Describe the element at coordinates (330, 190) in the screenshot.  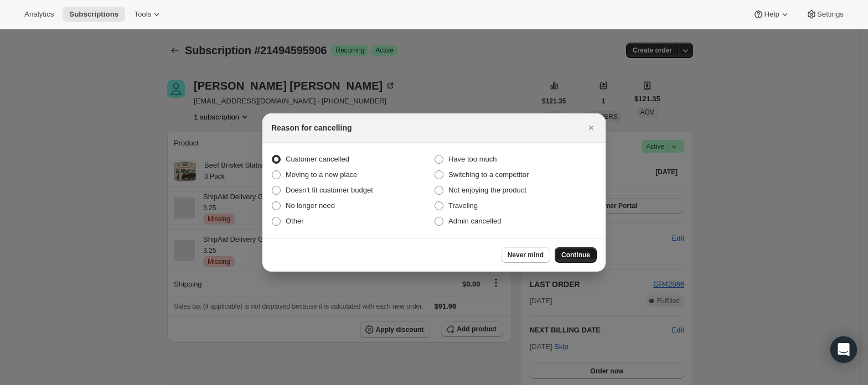
I see `span: Doesn't fit customer budget` at that location.